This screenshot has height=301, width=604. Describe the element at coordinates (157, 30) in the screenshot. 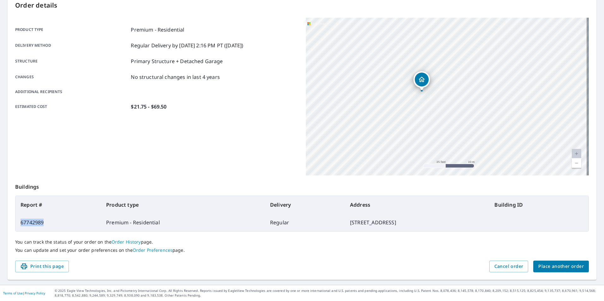

I see `p: Premium - Residential` at that location.